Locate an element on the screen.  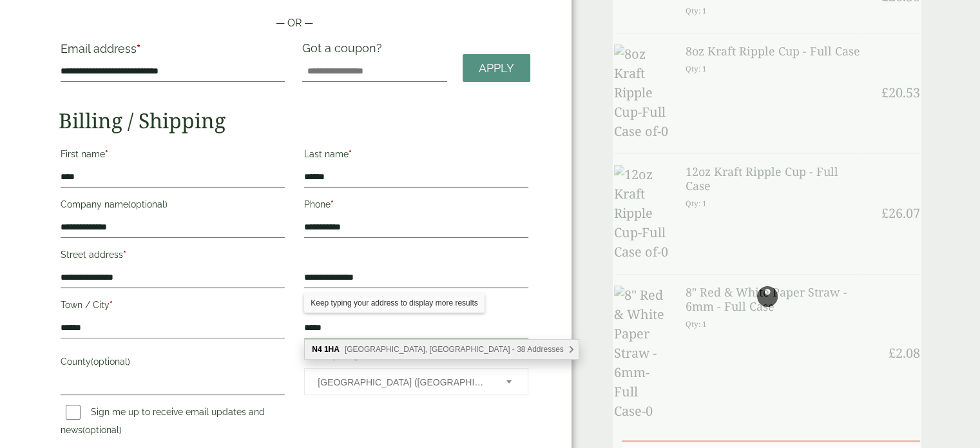
label: Company name is located at coordinates (173, 206).